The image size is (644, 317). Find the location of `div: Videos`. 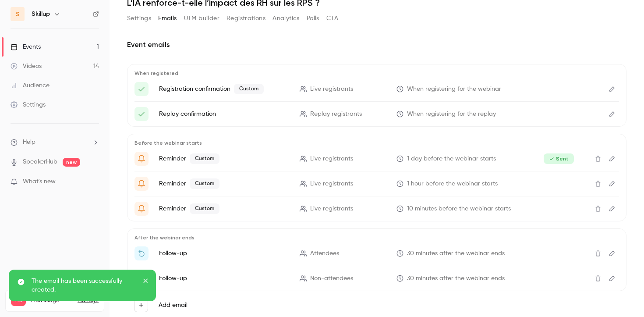

div: Videos is located at coordinates (26, 66).